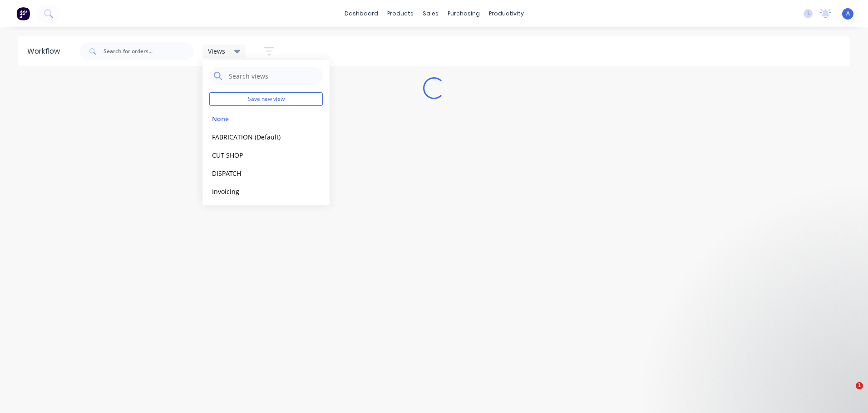  I want to click on input: Search for orders..., so click(149, 51).